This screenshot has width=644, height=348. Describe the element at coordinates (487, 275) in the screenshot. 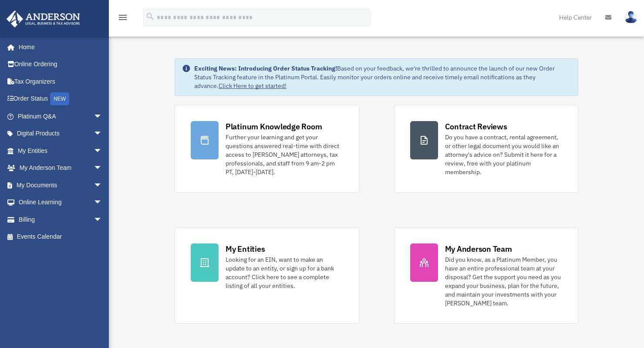

I see `a: My Anderson Team Did you know, as a Platinum Member, you have an entire professional team at your...` at that location.